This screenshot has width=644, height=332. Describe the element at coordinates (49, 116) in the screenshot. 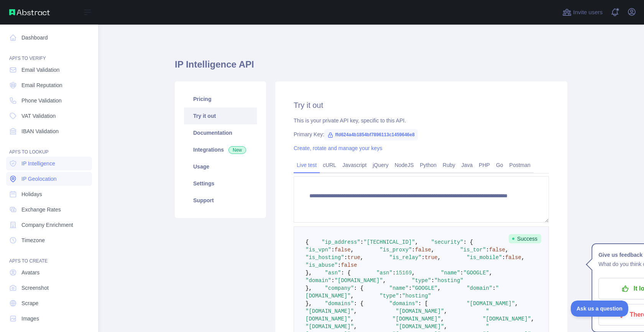

I see `a: VAT Validation` at that location.